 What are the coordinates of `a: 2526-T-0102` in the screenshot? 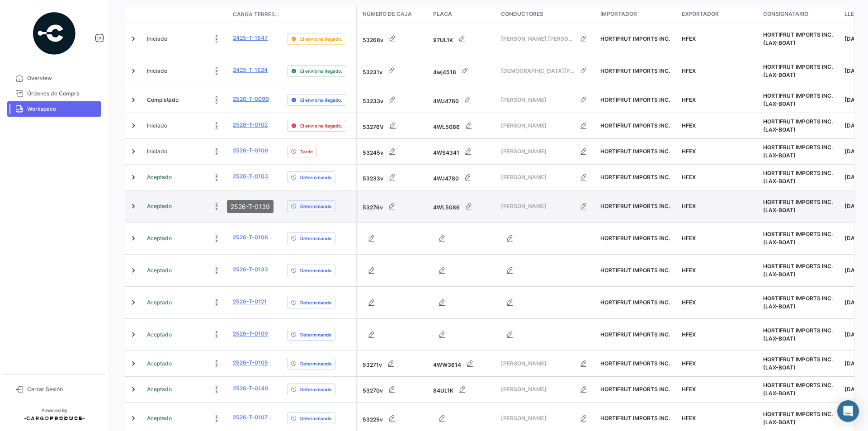 It's located at (250, 125).